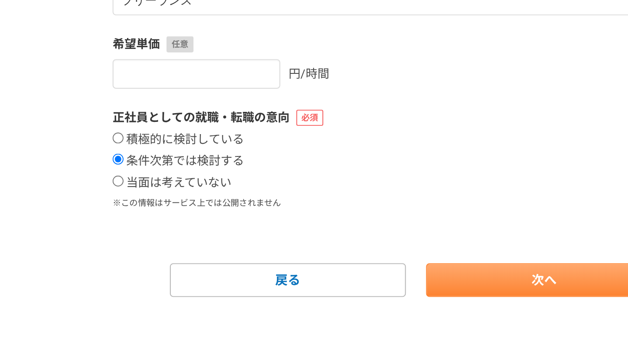 The height and width of the screenshot is (364, 628). Describe the element at coordinates (160, 257) in the screenshot. I see `input: 条件次第では検討する` at that location.